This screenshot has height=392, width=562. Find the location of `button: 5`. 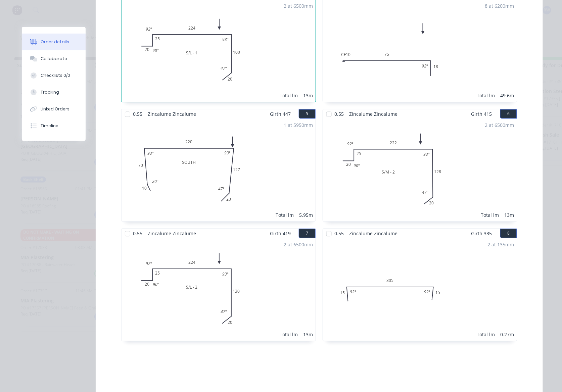

button: 5 is located at coordinates (307, 114).